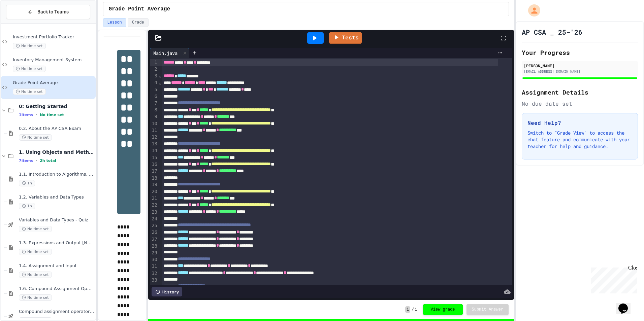 The image size is (644, 321). I want to click on div: 7, so click(154, 103).